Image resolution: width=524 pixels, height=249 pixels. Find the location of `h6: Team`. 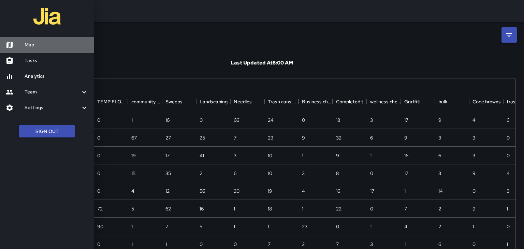

h6: Team is located at coordinates (52, 92).